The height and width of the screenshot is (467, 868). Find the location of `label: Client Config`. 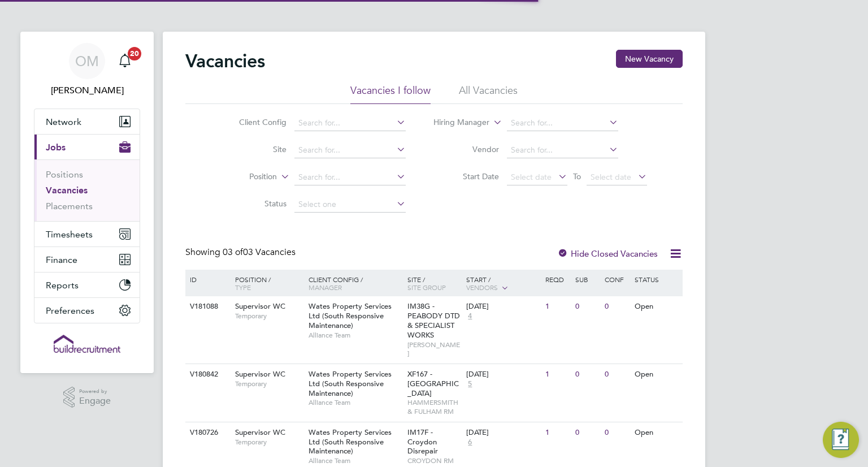

label: Client Config is located at coordinates (254, 122).